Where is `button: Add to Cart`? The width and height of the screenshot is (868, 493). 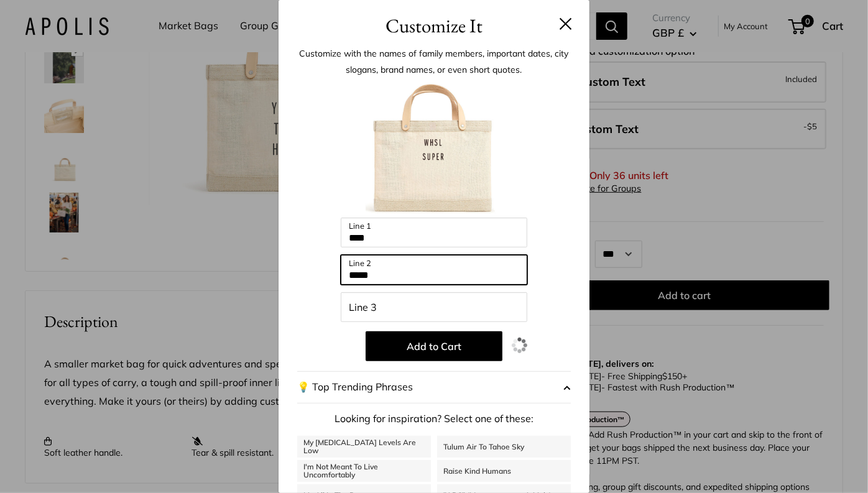 button: Add to Cart is located at coordinates (434, 346).